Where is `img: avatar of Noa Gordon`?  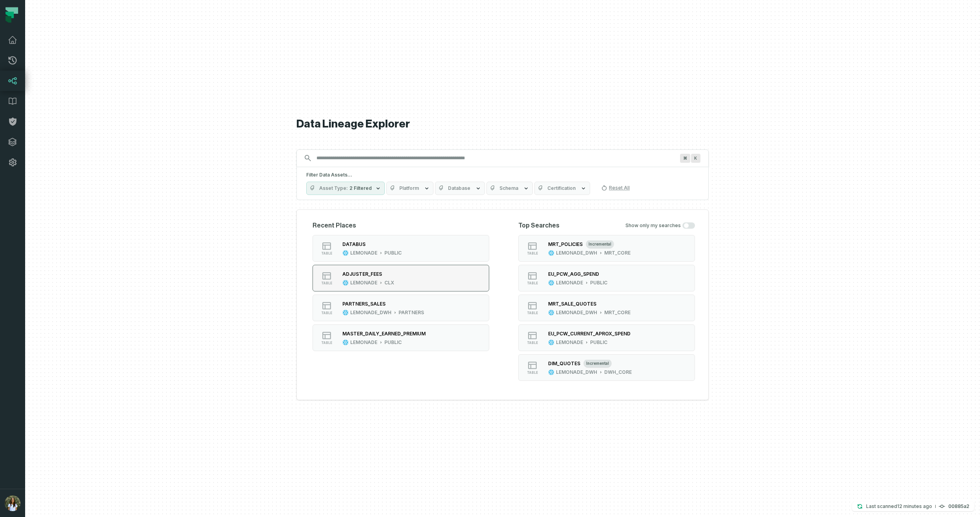
img: avatar of Noa Gordon is located at coordinates (13, 504).